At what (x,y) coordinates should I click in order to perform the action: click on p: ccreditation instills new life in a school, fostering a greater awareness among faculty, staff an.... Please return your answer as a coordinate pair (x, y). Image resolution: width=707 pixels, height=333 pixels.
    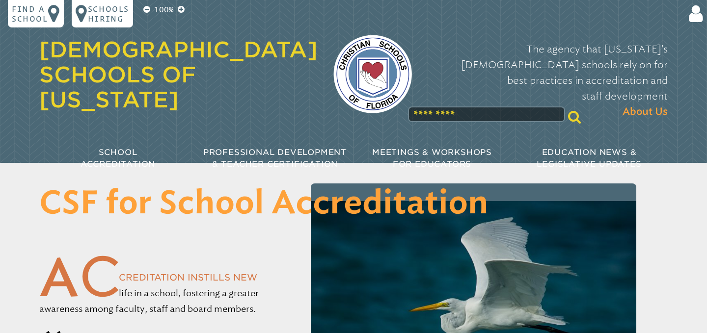
    Looking at the image, I should click on (151, 286).